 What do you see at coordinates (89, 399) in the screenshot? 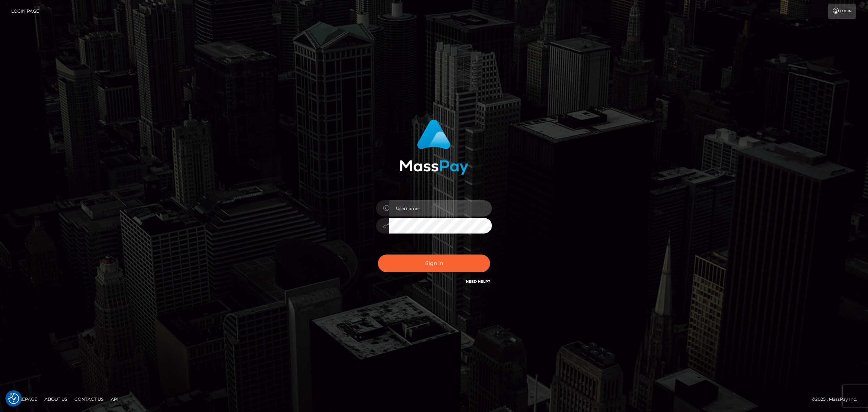
I see `a: Contact Us` at bounding box center [89, 399].